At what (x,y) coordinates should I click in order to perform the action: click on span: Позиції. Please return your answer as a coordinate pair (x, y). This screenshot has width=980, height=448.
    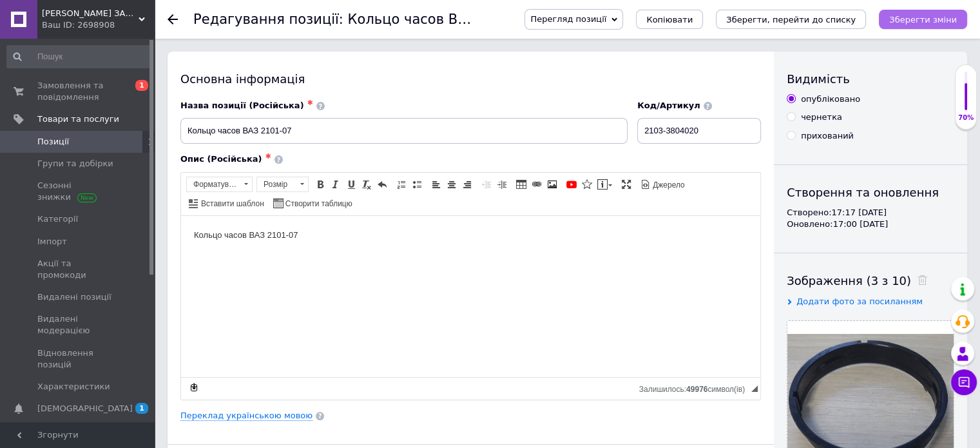
    Looking at the image, I should click on (53, 142).